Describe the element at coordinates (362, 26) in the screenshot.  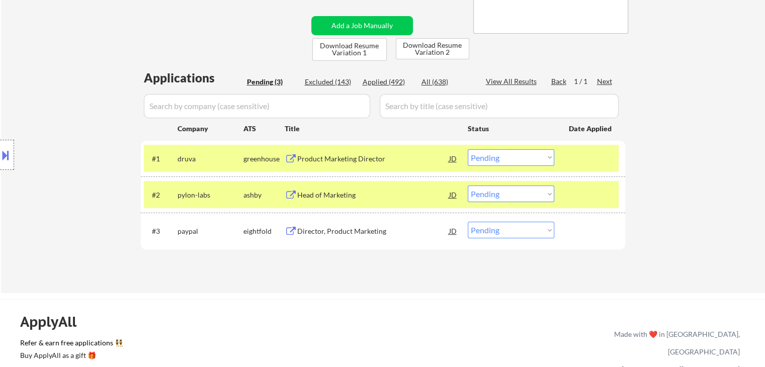
I see `button: Add a Job Manually` at that location.